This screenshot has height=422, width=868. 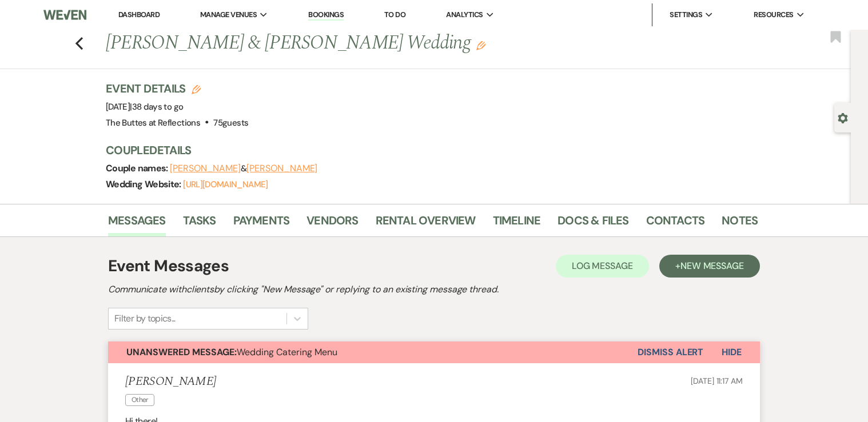 What do you see at coordinates (158, 107) in the screenshot?
I see `span: 38 days to go` at bounding box center [158, 107].